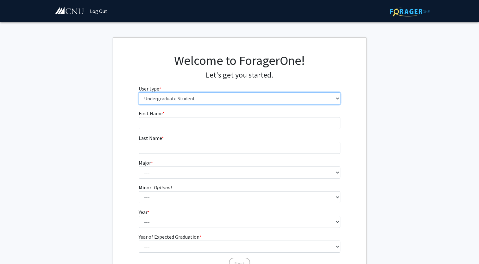  What do you see at coordinates (150, 138) in the screenshot?
I see `span: Last Name` at bounding box center [150, 138].